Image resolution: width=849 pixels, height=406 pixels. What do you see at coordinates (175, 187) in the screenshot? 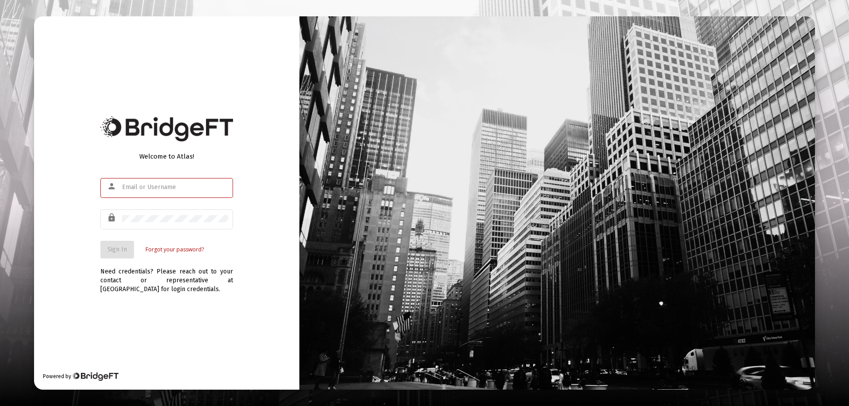
I see `input: Email or Username` at bounding box center [175, 187].